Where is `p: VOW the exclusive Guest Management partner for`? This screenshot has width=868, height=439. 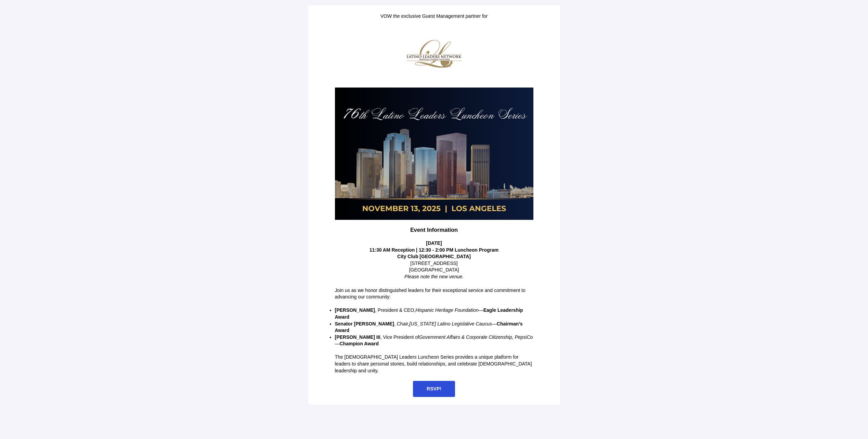
p: VOW the exclusive Guest Management partner for is located at coordinates (434, 16).